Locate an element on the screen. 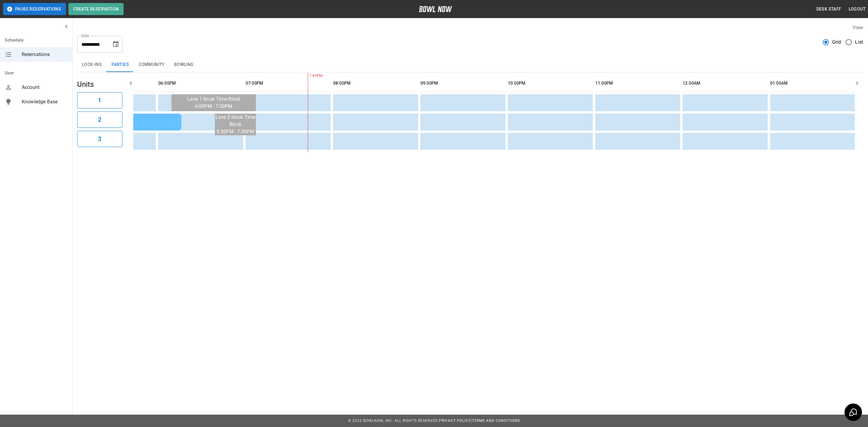  h6: 2 is located at coordinates (100, 120).